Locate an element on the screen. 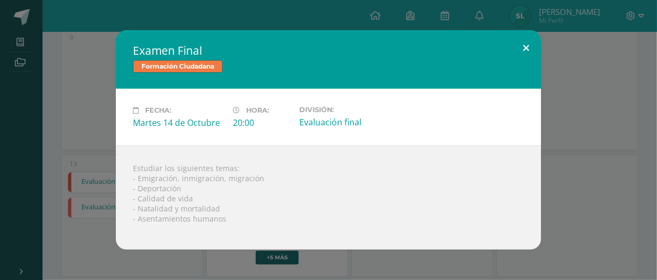  span: Hora: is located at coordinates (257, 110).